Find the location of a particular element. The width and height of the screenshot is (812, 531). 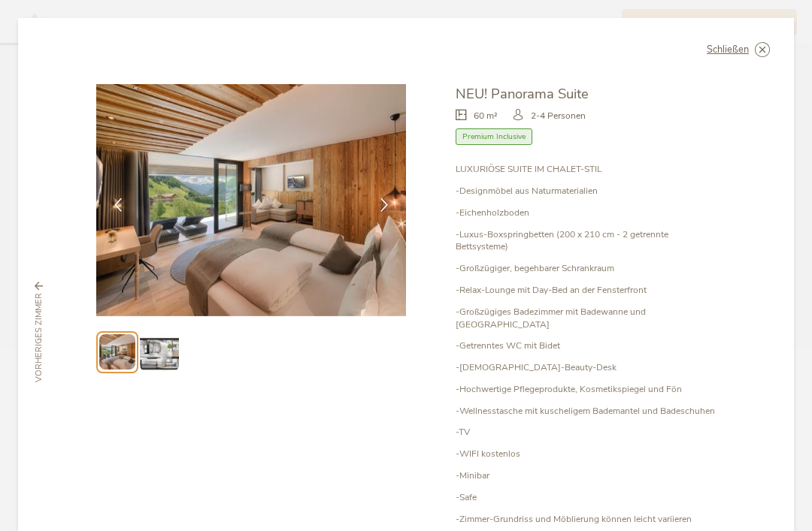

span: Premium Inclusive is located at coordinates (494, 137).